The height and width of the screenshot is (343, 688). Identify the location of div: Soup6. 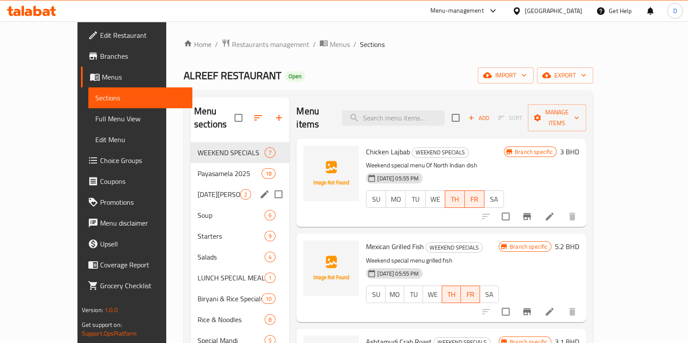
(240, 215).